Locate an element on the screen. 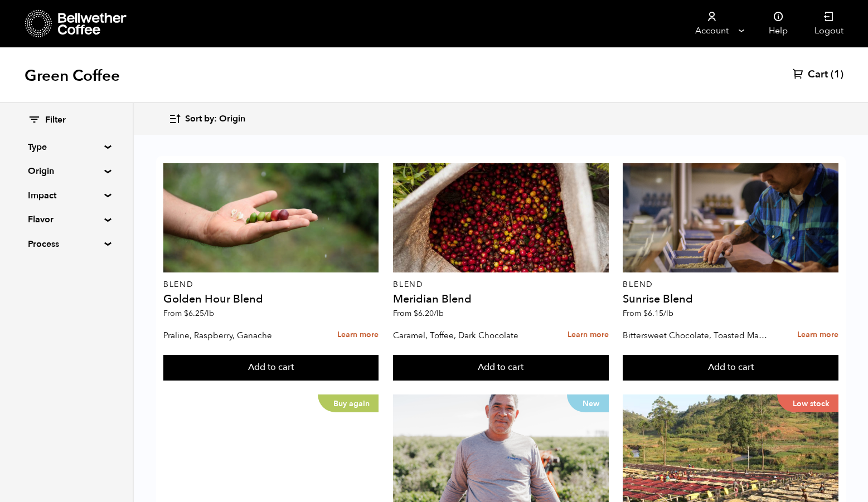 The height and width of the screenshot is (502, 868). span: Filter is located at coordinates (55, 120).